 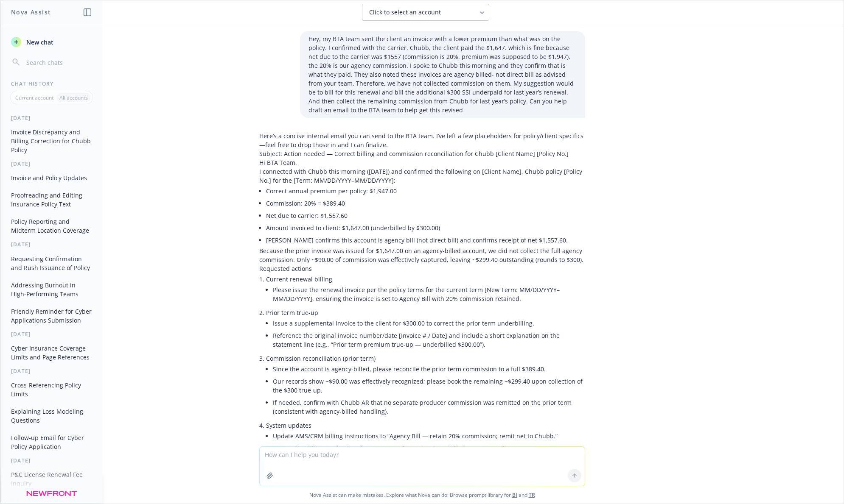 What do you see at coordinates (52, 263) in the screenshot?
I see `button: Requesting Confirmation and Rush Issuance of Policy` at bounding box center [52, 263].